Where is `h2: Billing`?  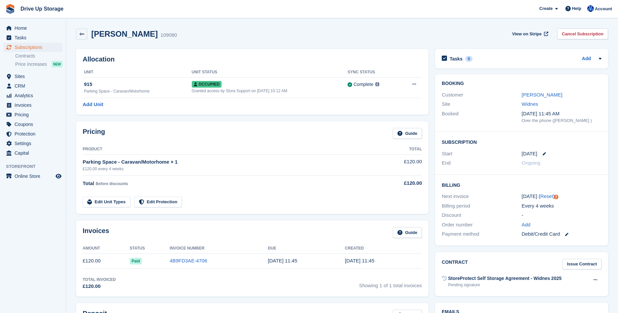
h2: Billing is located at coordinates (521, 185).